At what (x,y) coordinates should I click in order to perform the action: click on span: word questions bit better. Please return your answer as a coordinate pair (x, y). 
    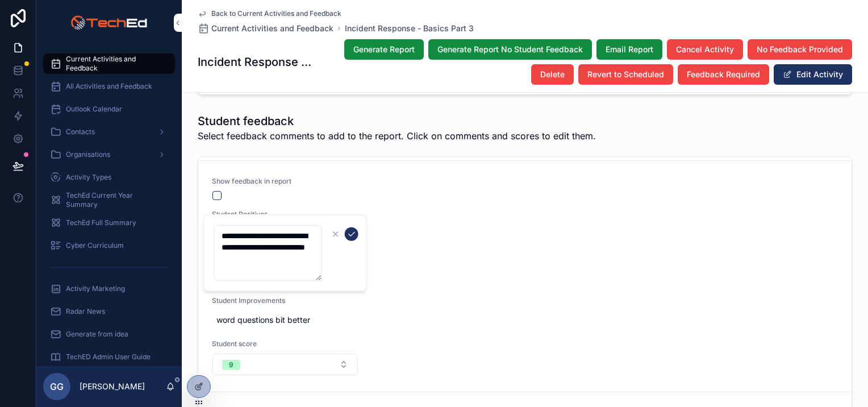
    Looking at the image, I should click on (525, 320).